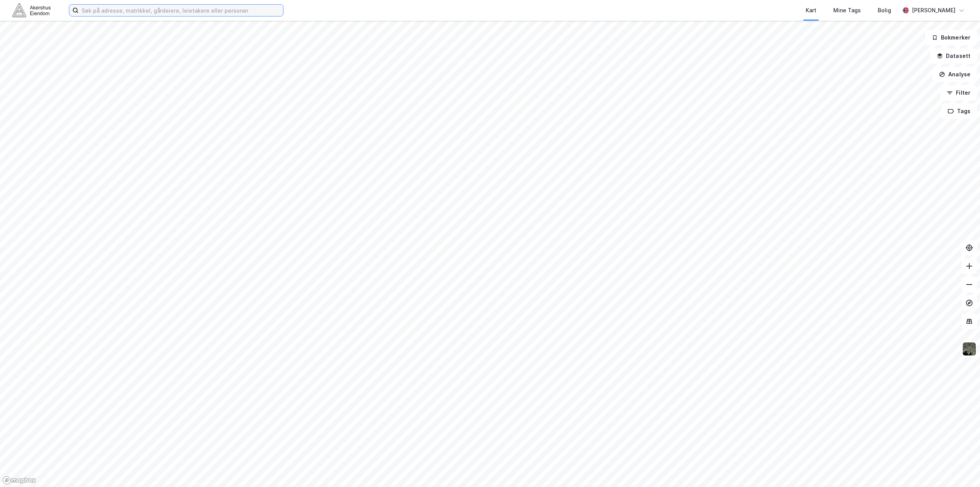 Image resolution: width=980 pixels, height=487 pixels. What do you see at coordinates (181, 11) in the screenshot?
I see `input: Søk på adresse, matrikkel, gårdeiere, leietakere eller personer` at bounding box center [181, 11].